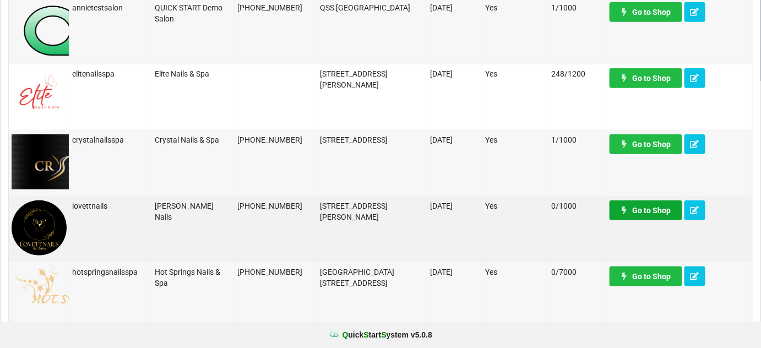 The width and height of the screenshot is (761, 348). What do you see at coordinates (334, 335) in the screenshot?
I see `img: favicon.ico` at bounding box center [334, 335].